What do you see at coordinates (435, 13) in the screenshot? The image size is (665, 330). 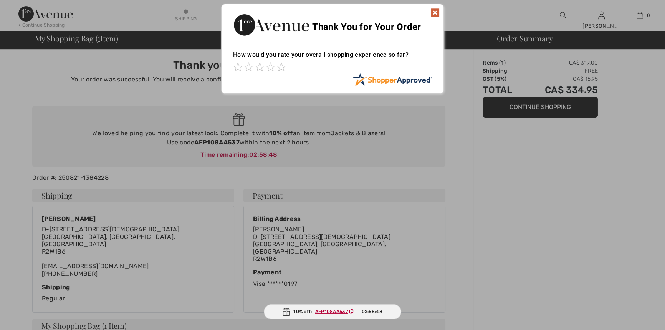 I see `img: x` at bounding box center [435, 13].